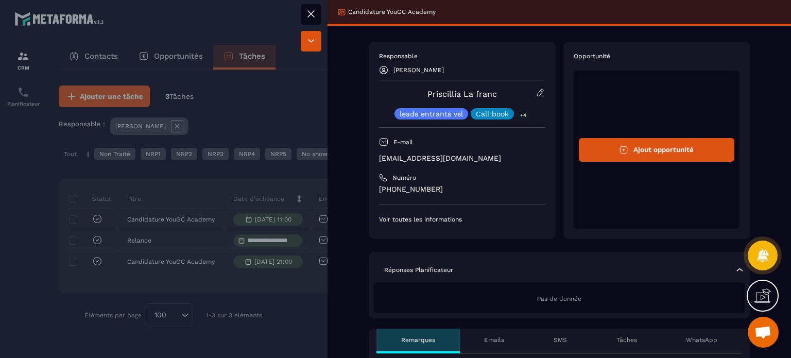 This screenshot has height=358, width=791. I want to click on p: Numéro, so click(405, 178).